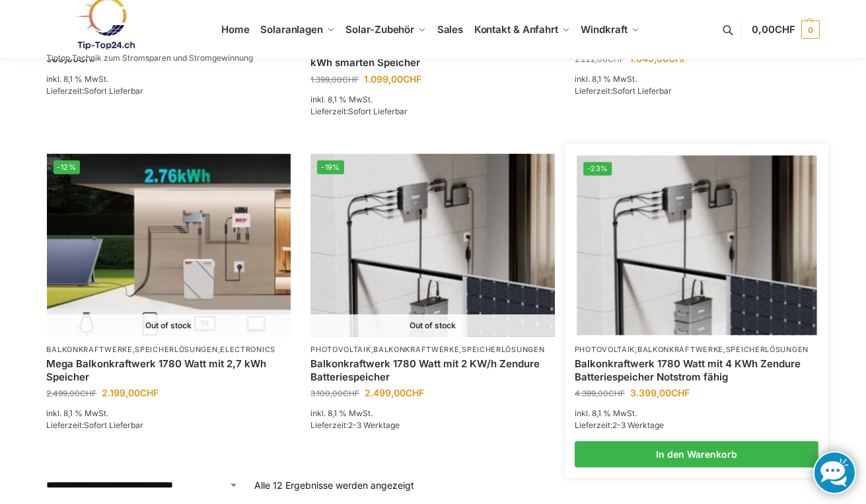  What do you see at coordinates (657, 58) in the screenshot?
I see `bdi: 1.649,00` at bounding box center [657, 58].